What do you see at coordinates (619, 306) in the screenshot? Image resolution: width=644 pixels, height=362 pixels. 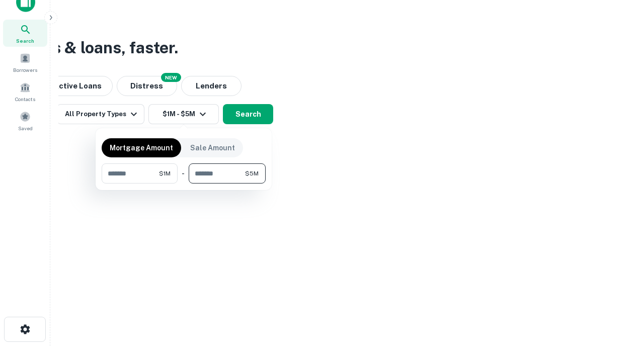 I see `div: Chat Widget` at bounding box center [619, 306].